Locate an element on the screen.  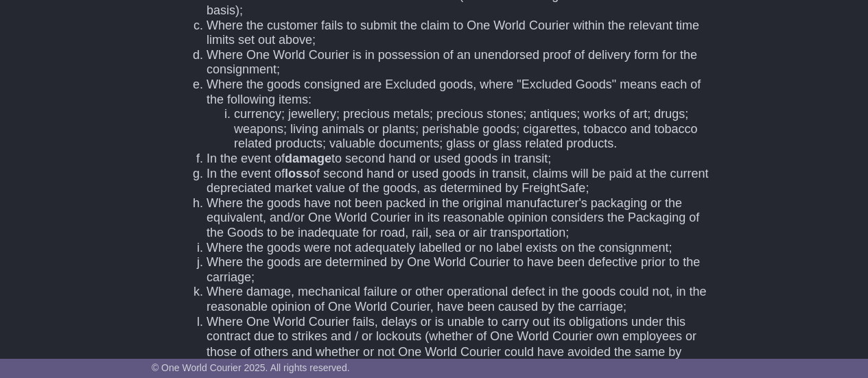
li: In the event of to second hand or used goods in transit; is located at coordinates (461, 160).